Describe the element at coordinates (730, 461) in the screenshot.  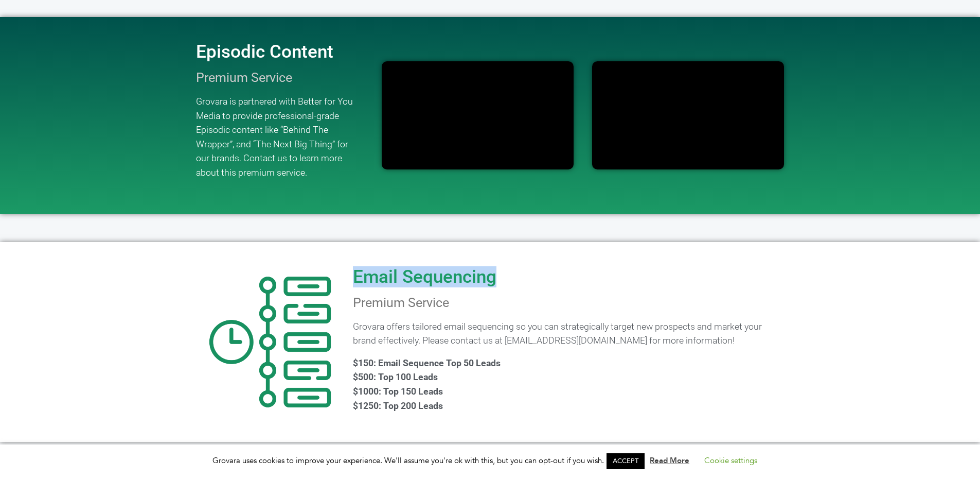
I see `a: Cookie settings` at that location.